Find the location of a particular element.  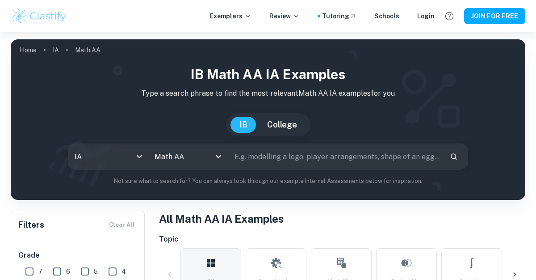

a: JOIN FOR FREE is located at coordinates (495, 16).